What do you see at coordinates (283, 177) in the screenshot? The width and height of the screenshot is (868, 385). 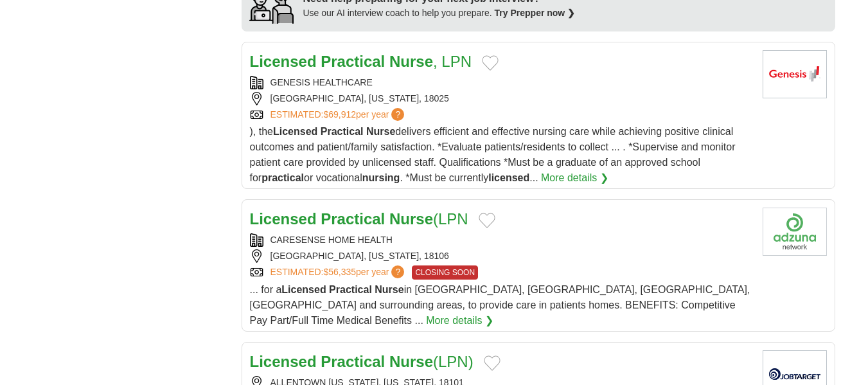 I see `strong: practical` at bounding box center [283, 177].